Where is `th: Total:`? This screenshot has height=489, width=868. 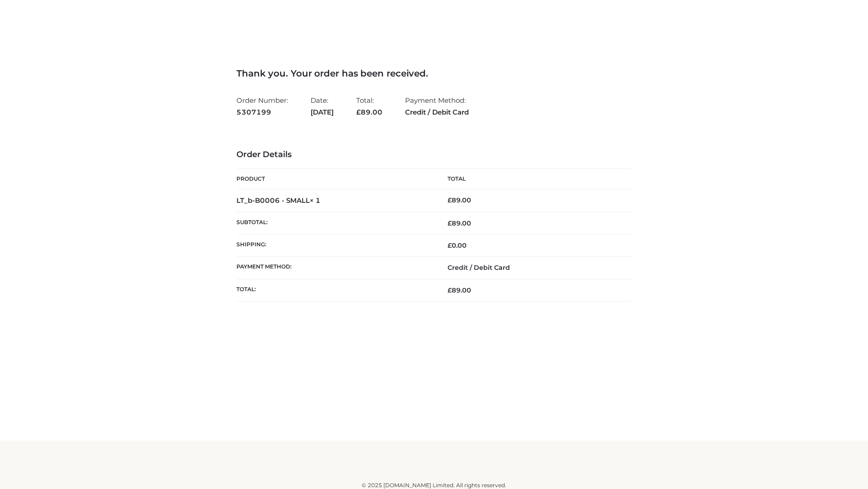
th: Total: is located at coordinates (335, 290).